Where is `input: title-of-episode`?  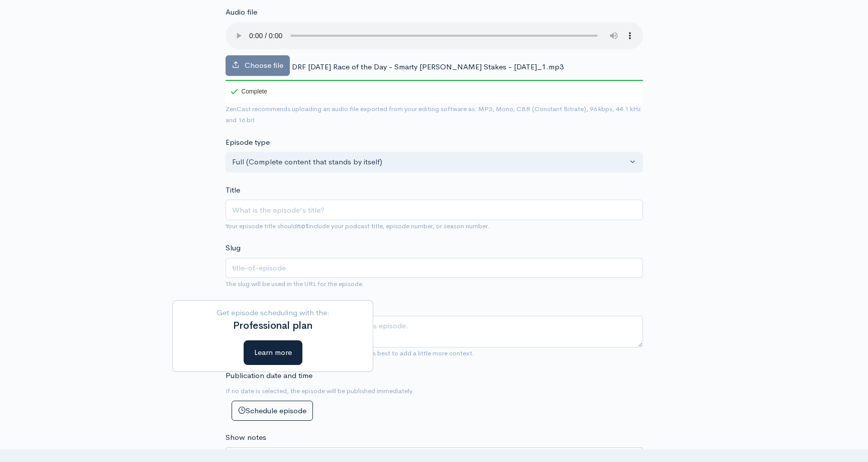
input: title-of-episode is located at coordinates (434, 268).